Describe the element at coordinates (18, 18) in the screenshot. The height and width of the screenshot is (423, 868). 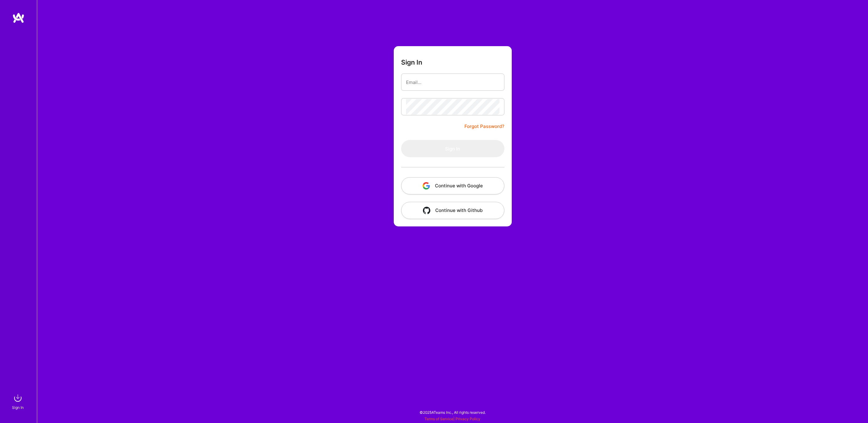
I see `img: logo` at that location.